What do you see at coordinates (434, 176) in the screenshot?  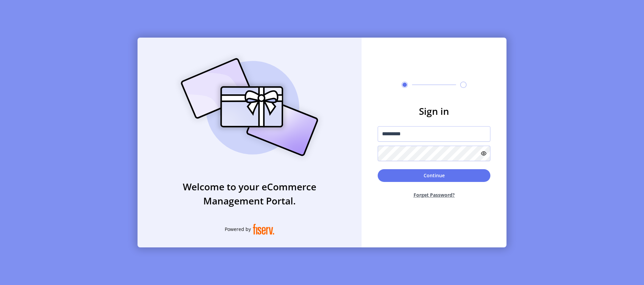 I see `button: Continue` at bounding box center [434, 176].